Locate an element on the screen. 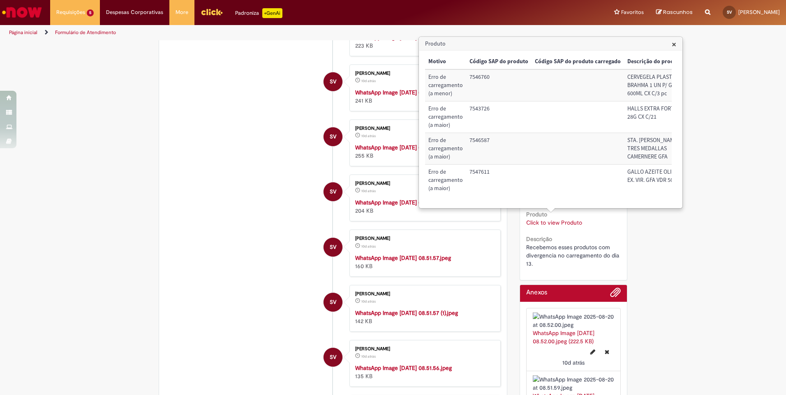  span: 5 is located at coordinates (90, 13).